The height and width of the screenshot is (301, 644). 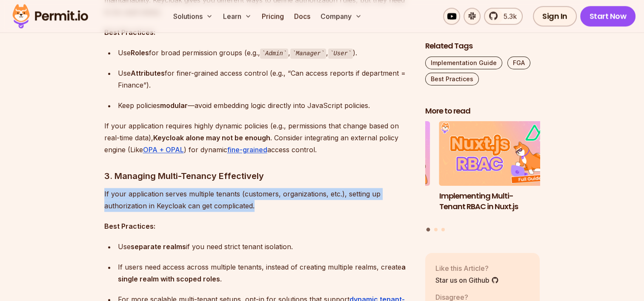 I want to click on div: Posts, so click(x=483, y=177).